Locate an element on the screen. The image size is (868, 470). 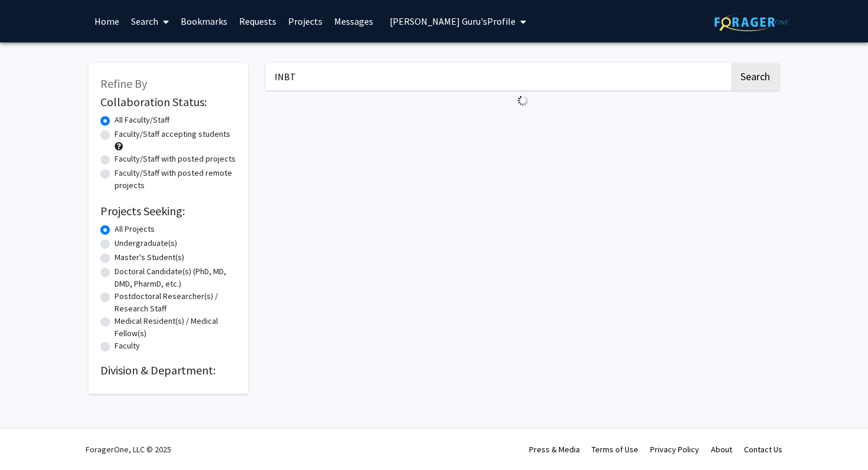
a: Home is located at coordinates (107, 22).